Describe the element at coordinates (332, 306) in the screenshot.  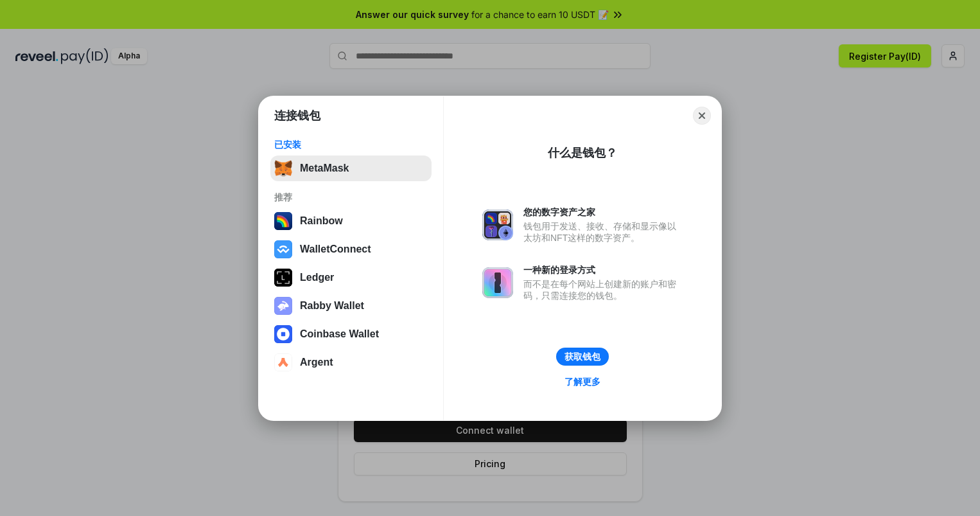
I see `div: Rabby Wallet` at that location.